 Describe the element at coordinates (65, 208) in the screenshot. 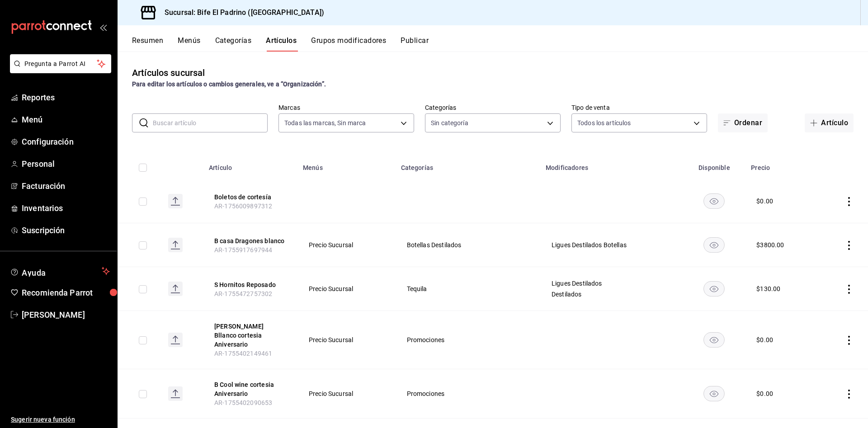

I see `span: Inventarios` at that location.